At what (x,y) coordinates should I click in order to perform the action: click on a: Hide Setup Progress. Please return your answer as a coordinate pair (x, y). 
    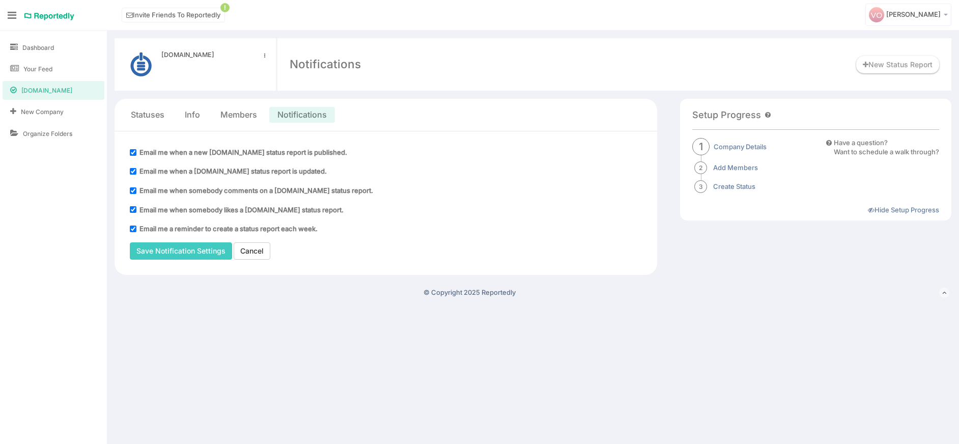
    Looking at the image, I should click on (903, 210).